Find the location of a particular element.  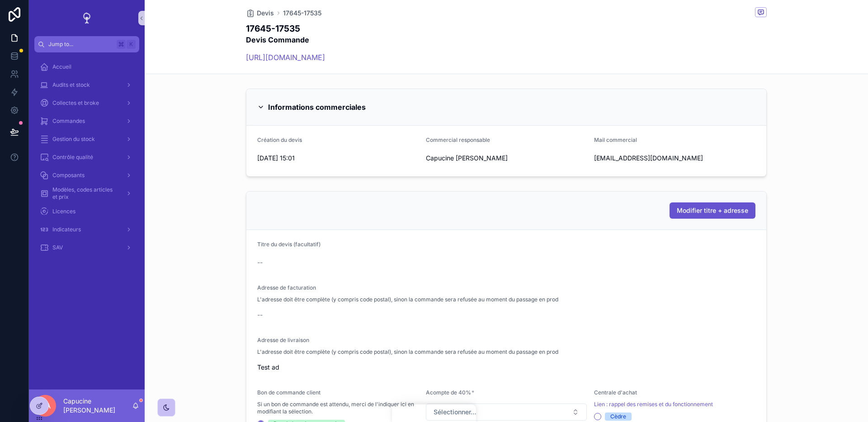

button: Select Button is located at coordinates (506, 412).